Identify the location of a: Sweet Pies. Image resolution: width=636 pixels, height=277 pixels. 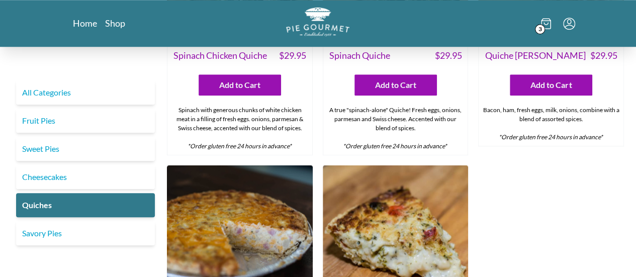
(86, 149).